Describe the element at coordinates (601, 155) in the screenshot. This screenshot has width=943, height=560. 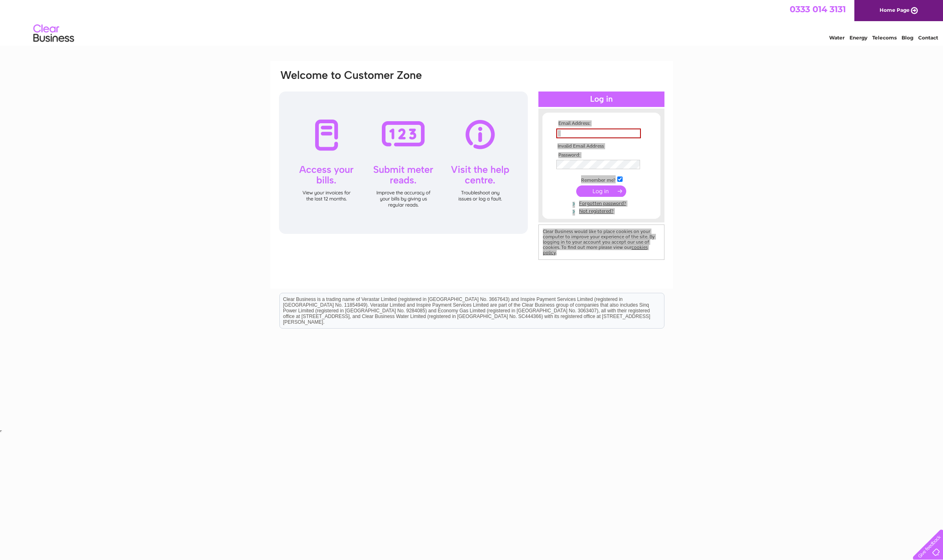
I see `th: Password:` at that location.